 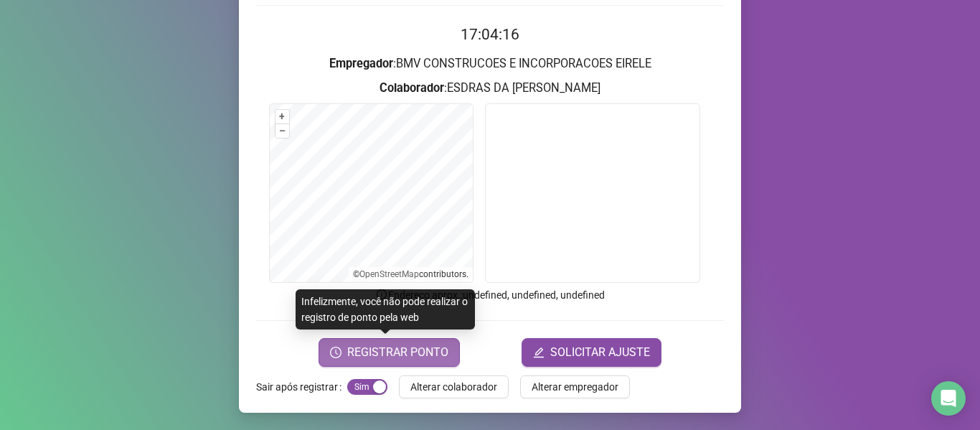 What do you see at coordinates (335, 352) in the screenshot?
I see `span: clock-circle` at bounding box center [335, 352].